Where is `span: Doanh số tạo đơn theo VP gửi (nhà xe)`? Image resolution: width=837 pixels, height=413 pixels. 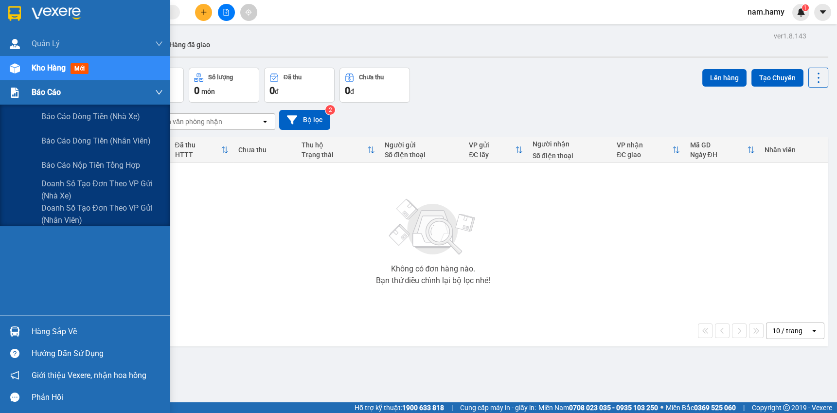 span: Doanh số tạo đơn theo VP gửi (nhà xe) is located at coordinates (102, 190).